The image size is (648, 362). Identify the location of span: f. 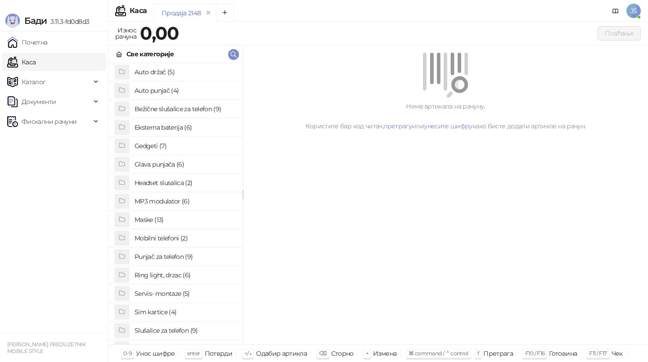
(478, 353).